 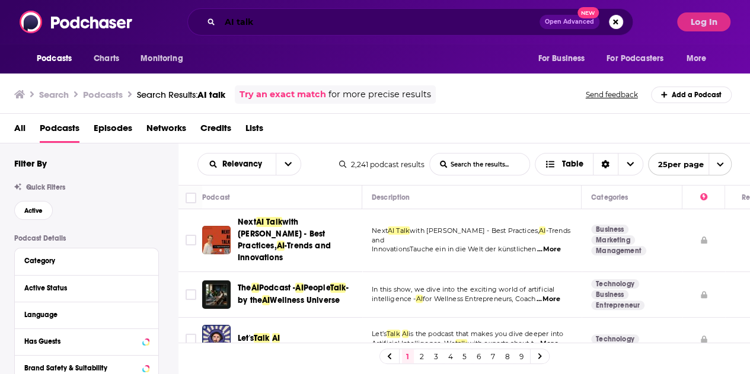 I want to click on a: Next AI Talk with Sophie - Best Practices, AI-Trends and Innovations, so click(x=216, y=240).